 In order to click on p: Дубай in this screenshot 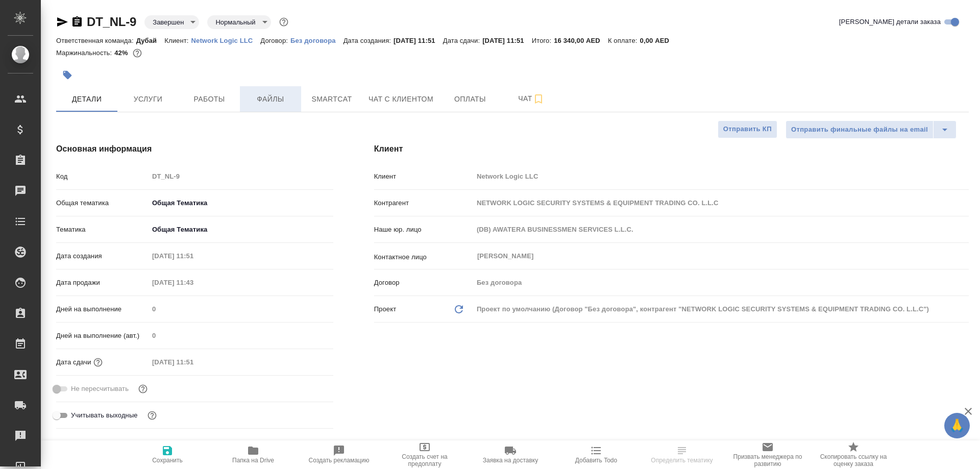, I will do `click(150, 41)`.